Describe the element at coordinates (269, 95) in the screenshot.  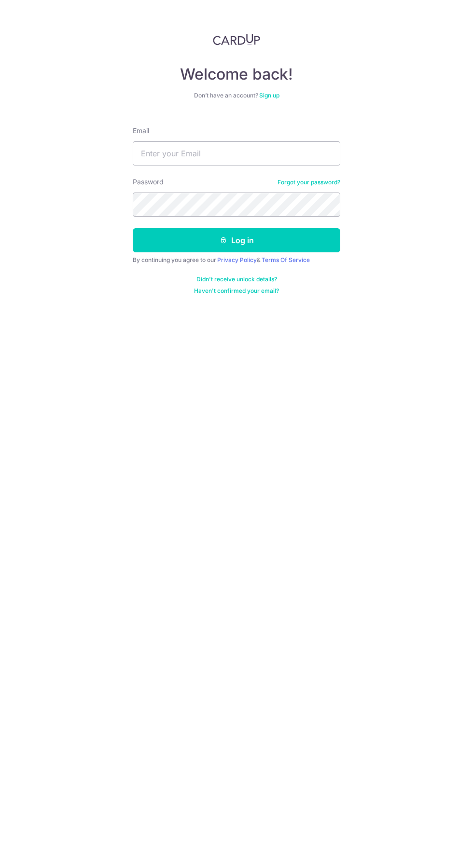
I see `a: Sign up` at that location.